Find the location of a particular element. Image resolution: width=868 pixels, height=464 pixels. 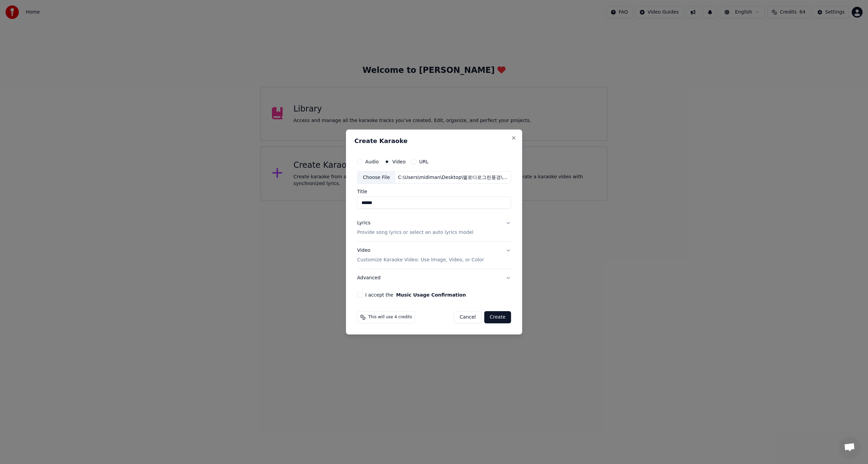

button: Create is located at coordinates (498, 317).